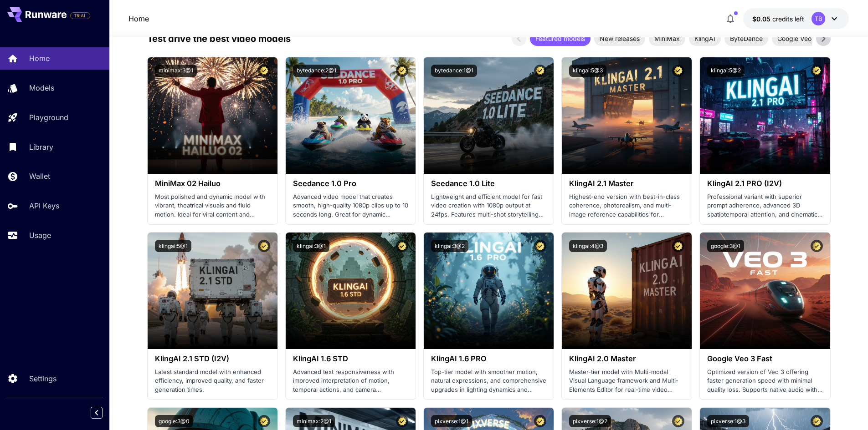  What do you see at coordinates (454, 71) in the screenshot?
I see `button: bytedance:1@1` at bounding box center [454, 71].